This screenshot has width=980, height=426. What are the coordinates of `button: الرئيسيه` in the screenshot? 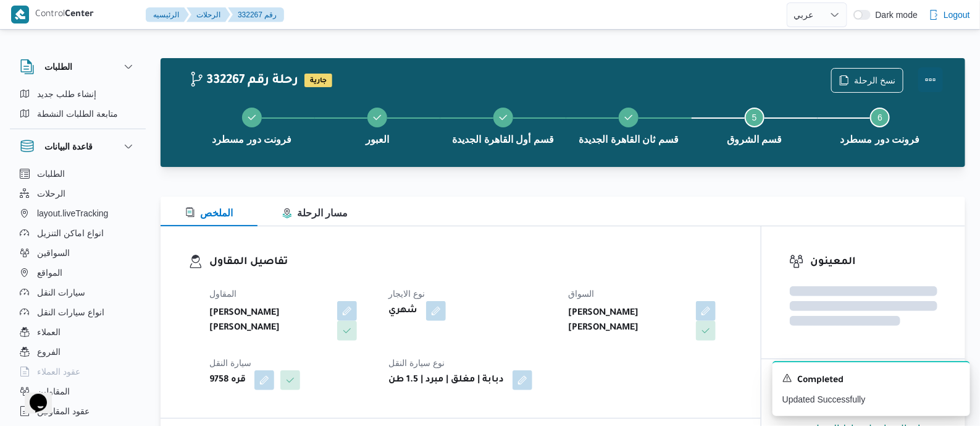 It's located at (168, 15).